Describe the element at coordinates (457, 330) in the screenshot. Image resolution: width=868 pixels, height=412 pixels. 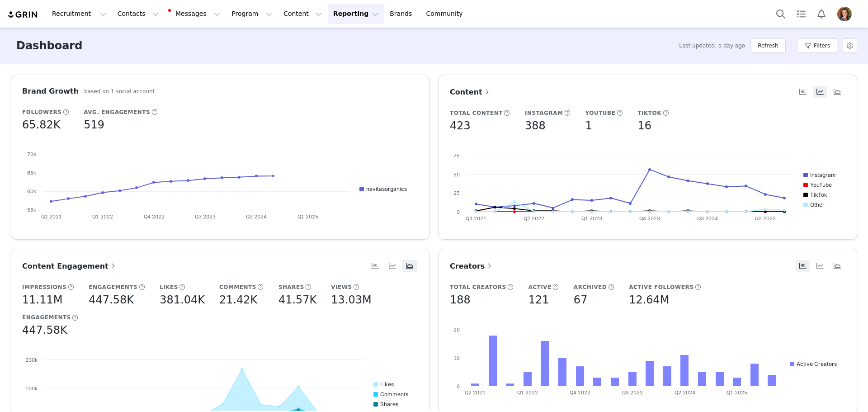
I see `text: 20` at that location.